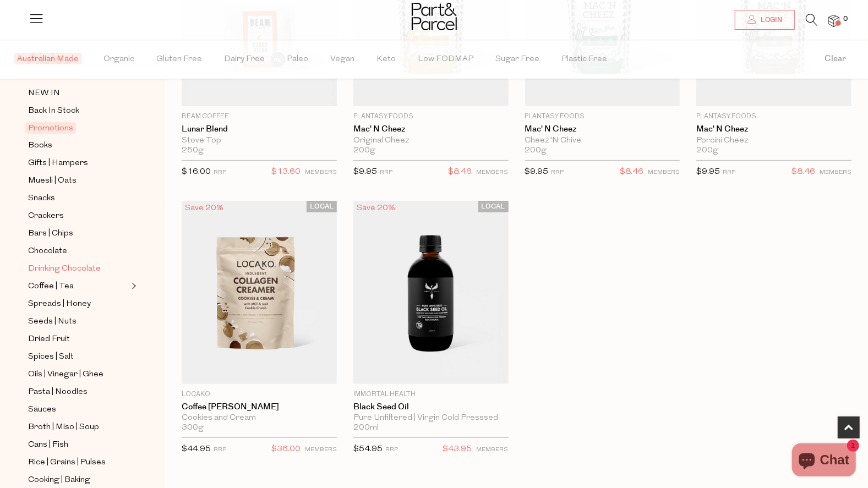 The height and width of the screenshot is (488, 868). I want to click on span: $16.00, so click(196, 172).